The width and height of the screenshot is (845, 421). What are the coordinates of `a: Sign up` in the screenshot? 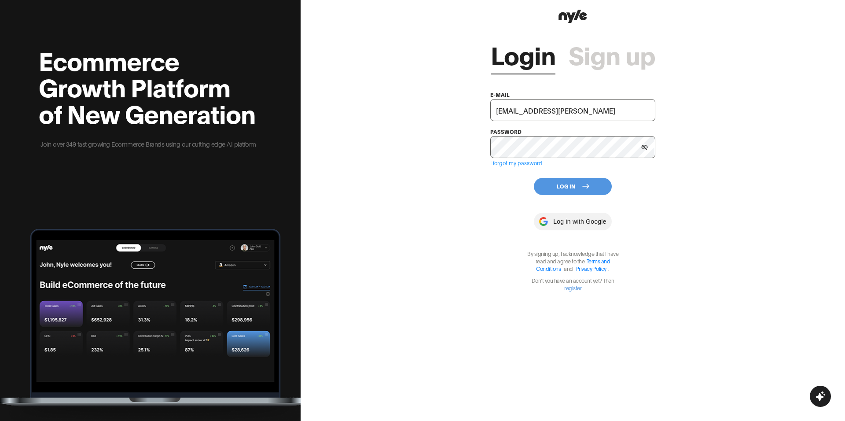 It's located at (612, 54).